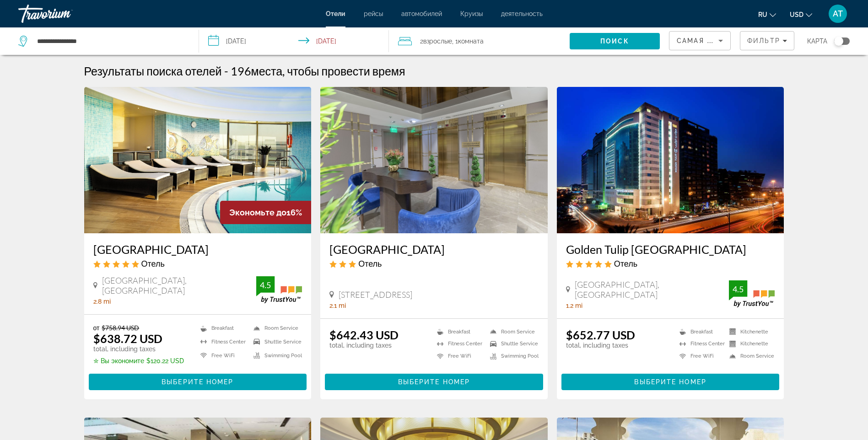 The image size is (868, 440). I want to click on img: Green Park Hotel, so click(434, 160).